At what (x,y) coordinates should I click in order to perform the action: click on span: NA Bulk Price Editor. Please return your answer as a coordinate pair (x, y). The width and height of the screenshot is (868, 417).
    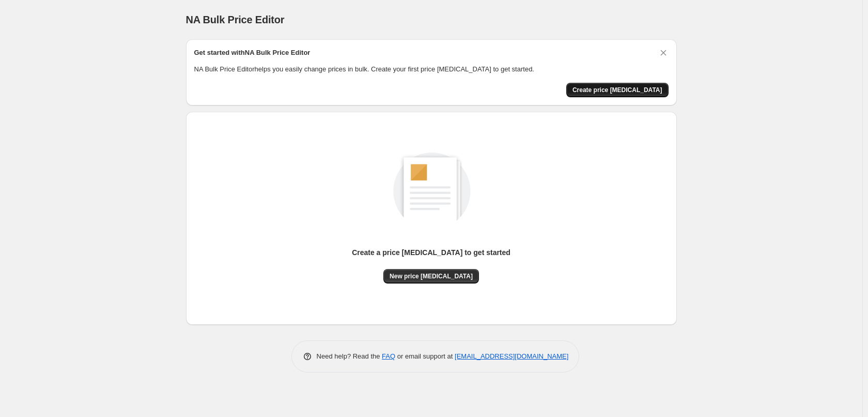
    Looking at the image, I should click on (236, 20).